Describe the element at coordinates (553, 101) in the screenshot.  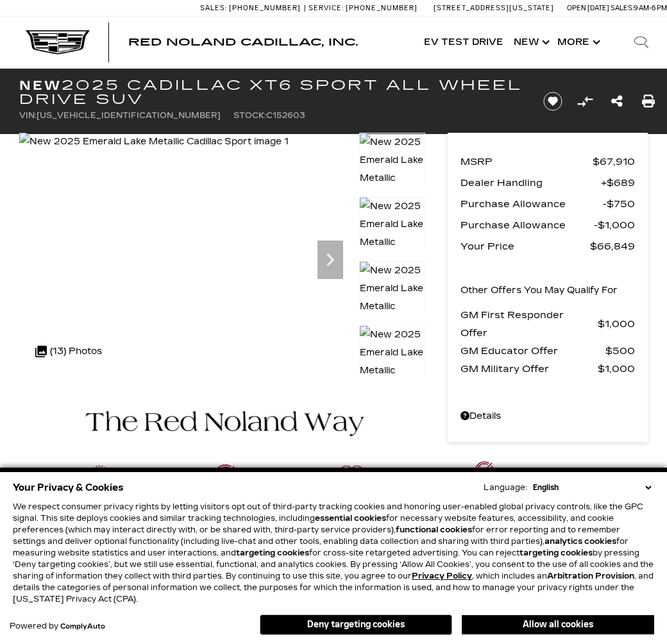
I see `button: Save vehicle` at that location.